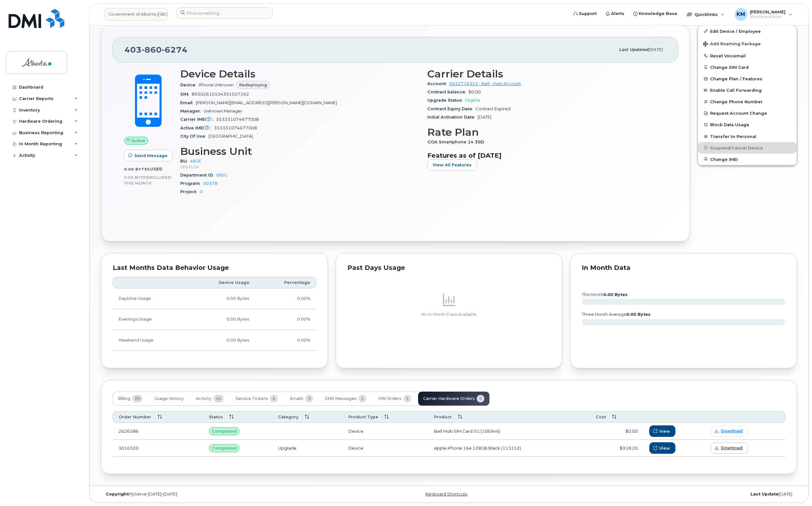 The image size is (812, 506). Describe the element at coordinates (224, 13) in the screenshot. I see `input: Find something...` at that location.